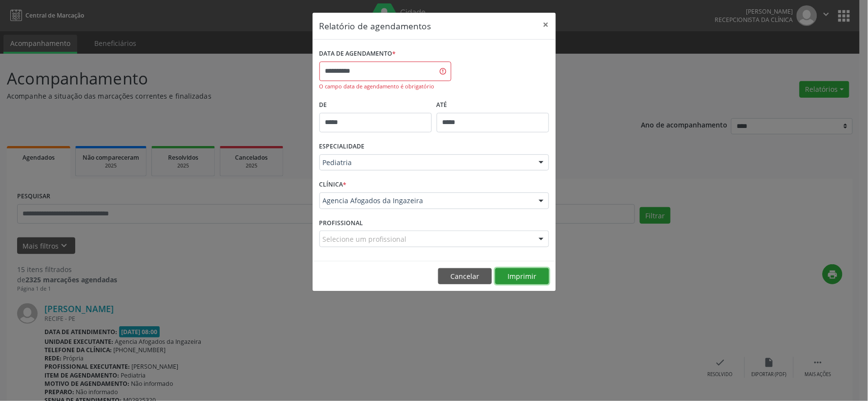  I want to click on label: ATÉ, so click(493, 105).